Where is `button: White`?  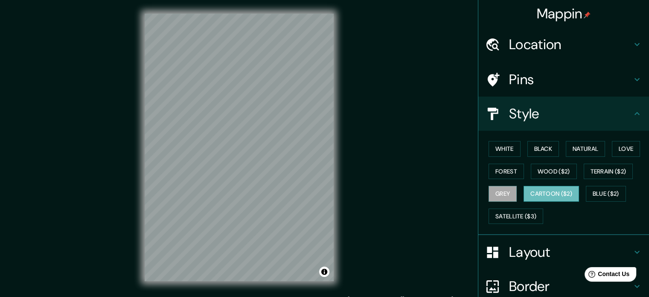
button: White is located at coordinates (504, 149).